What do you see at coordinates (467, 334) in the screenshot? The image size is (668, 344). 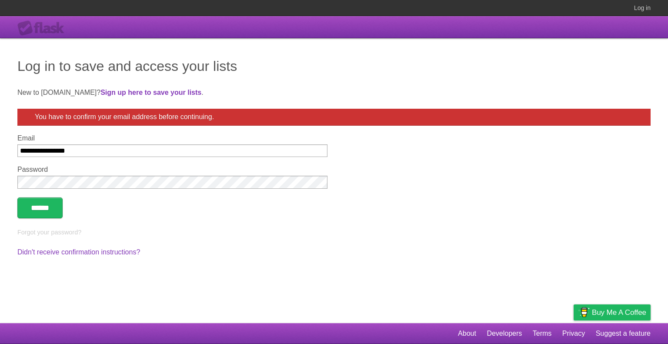 I see `a: About` at bounding box center [467, 334].